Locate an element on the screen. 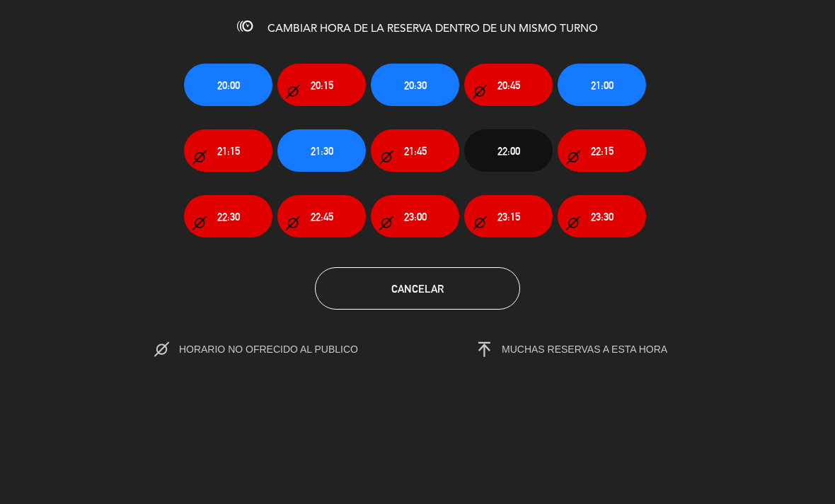  button: 20:45 is located at coordinates (508, 85).